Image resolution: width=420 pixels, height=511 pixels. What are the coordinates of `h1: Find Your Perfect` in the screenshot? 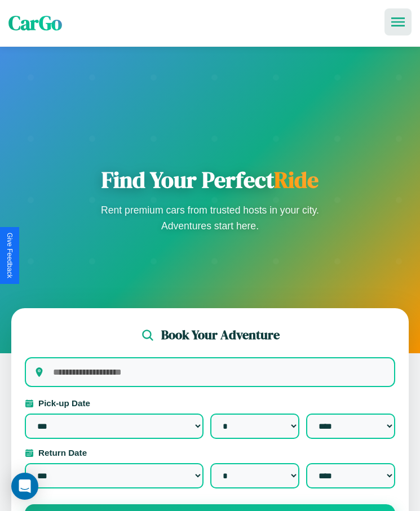 It's located at (210, 180).